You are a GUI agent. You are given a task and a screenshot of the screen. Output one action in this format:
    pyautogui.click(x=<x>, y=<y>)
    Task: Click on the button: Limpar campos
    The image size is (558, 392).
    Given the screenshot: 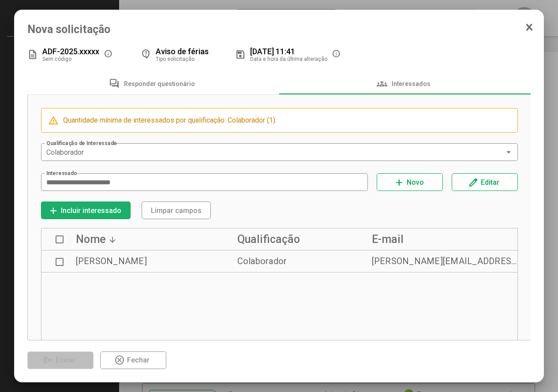 What is the action you would take?
    pyautogui.click(x=176, y=210)
    